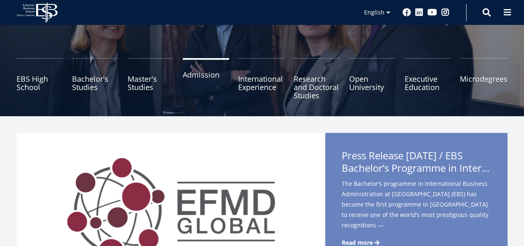 The height and width of the screenshot is (246, 524). Describe the element at coordinates (151, 79) in the screenshot. I see `a: Master's Studies` at that location.